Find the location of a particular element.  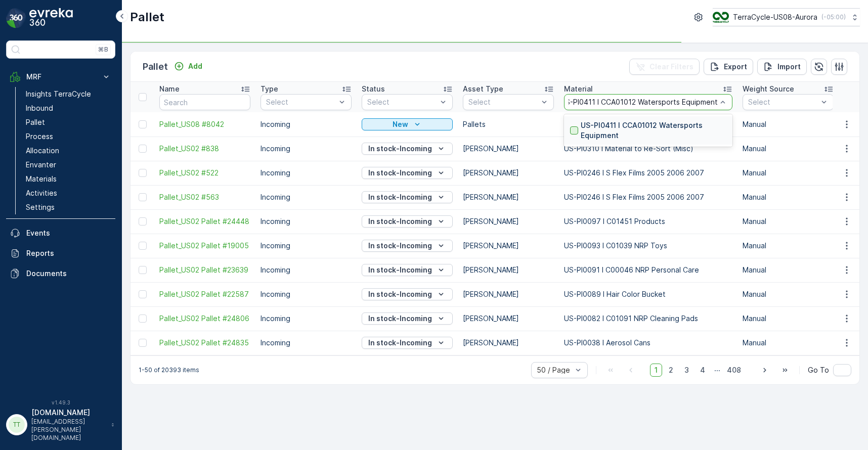

p: Import is located at coordinates (789, 67).